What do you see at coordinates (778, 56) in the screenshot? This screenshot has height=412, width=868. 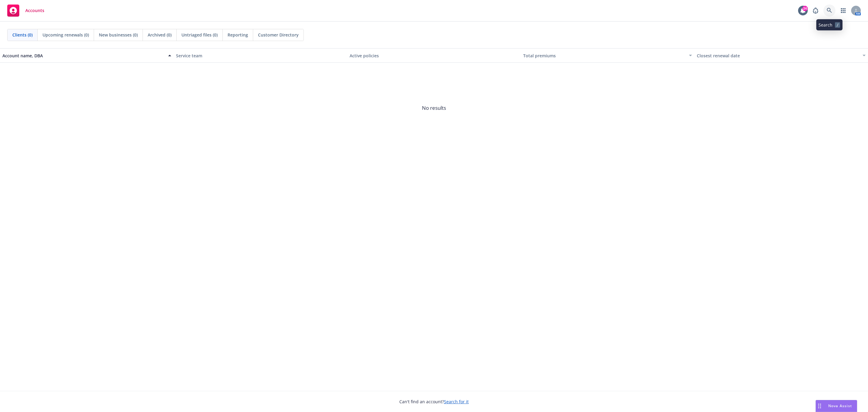 I see `div: Closest renewal date` at bounding box center [778, 56].